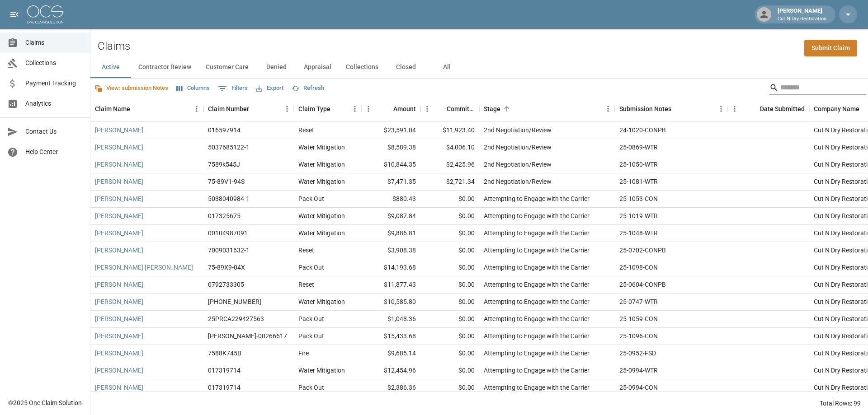  What do you see at coordinates (249, 109) in the screenshot?
I see `div: Claim Number` at bounding box center [249, 109].